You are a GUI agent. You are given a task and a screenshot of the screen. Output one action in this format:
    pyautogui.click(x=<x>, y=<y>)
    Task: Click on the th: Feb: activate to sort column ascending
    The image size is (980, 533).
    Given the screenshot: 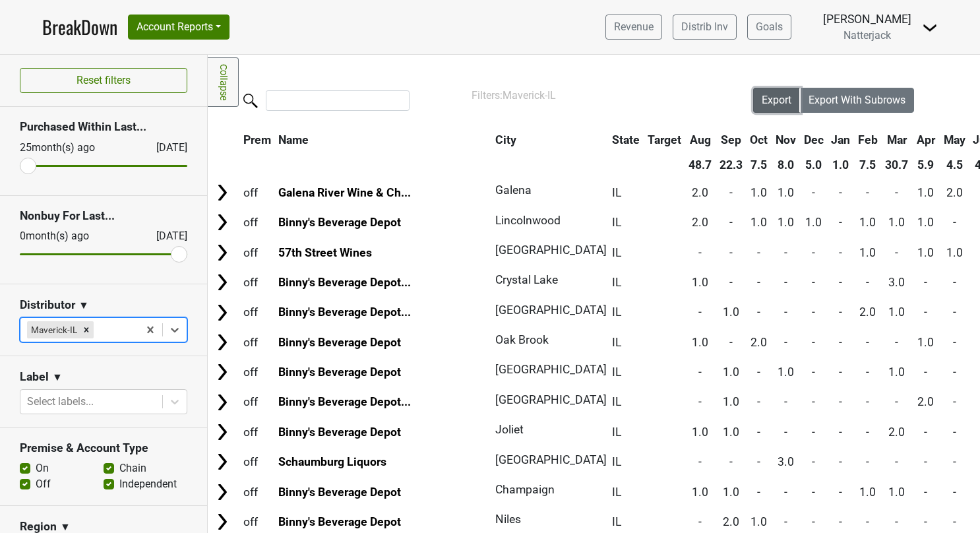 What is the action you would take?
    pyautogui.click(x=868, y=140)
    